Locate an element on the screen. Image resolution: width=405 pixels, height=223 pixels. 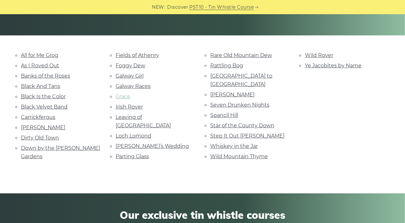
a: Wild Rover is located at coordinates (319, 55).